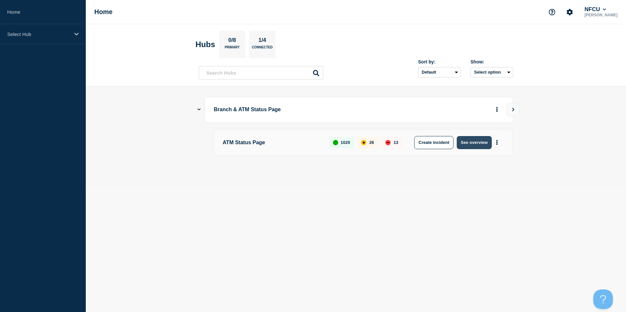 This screenshot has width=626, height=312. I want to click on button: Create incident, so click(434, 143).